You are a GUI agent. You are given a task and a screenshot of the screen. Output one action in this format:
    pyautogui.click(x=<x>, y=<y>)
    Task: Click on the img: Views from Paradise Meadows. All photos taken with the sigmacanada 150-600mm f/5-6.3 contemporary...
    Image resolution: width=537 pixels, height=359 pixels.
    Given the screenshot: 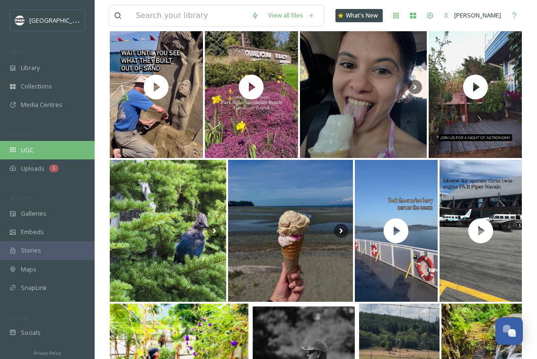 What is the action you would take?
    pyautogui.click(x=168, y=231)
    